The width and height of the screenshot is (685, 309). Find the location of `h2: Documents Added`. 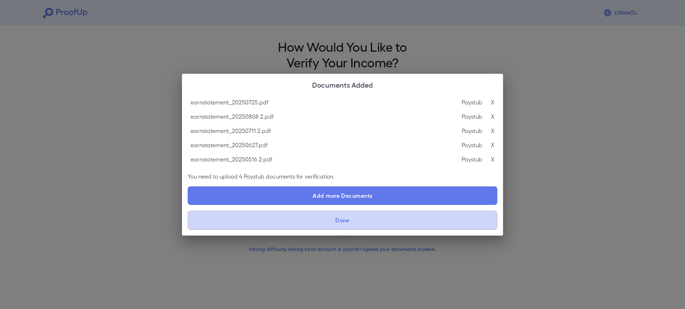

h2: Documents Added is located at coordinates (343, 85).